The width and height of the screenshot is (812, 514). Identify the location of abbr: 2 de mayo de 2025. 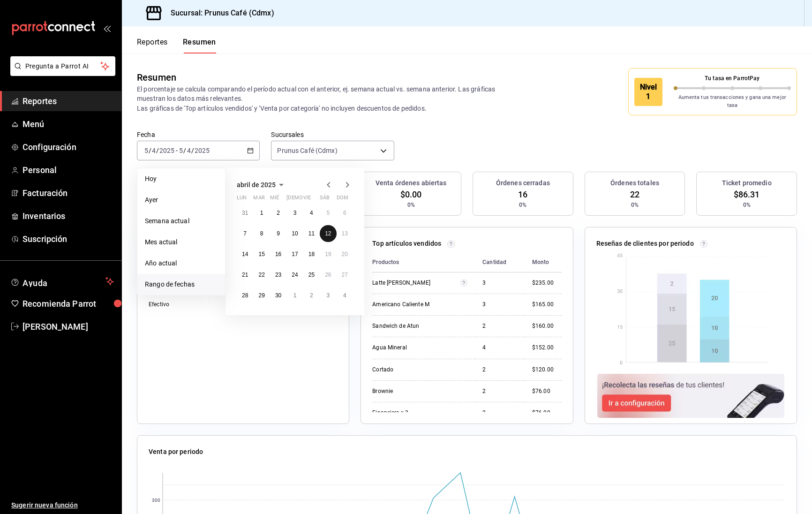
(312, 296).